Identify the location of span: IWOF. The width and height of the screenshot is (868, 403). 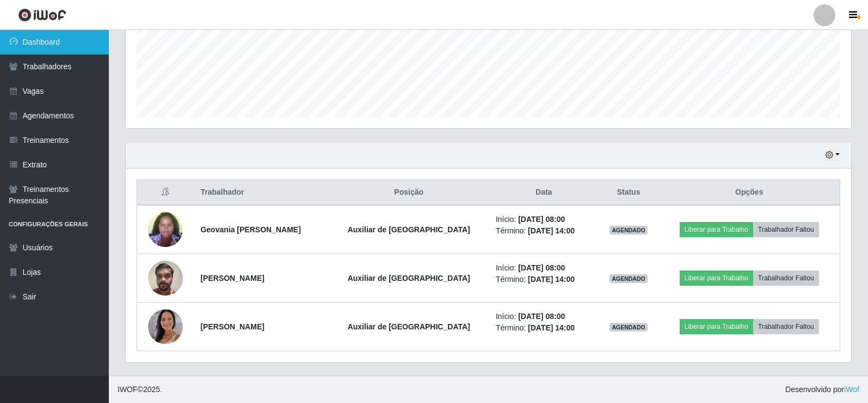
(127, 389).